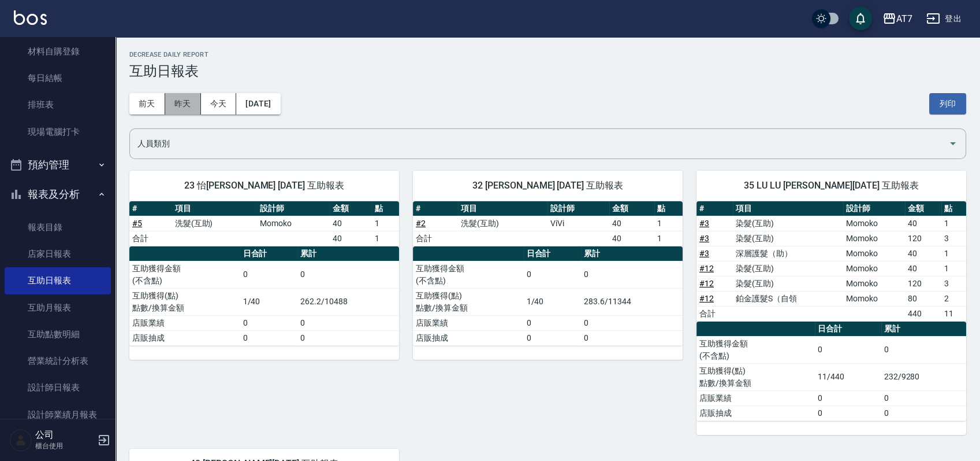 The width and height of the screenshot is (980, 461). Describe the element at coordinates (421, 223) in the screenshot. I see `a: #2` at that location.